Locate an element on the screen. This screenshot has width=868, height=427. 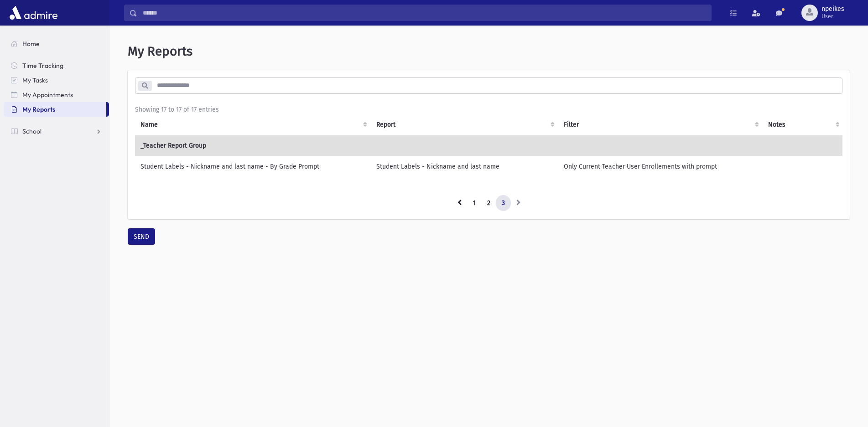
a: Time Tracking is located at coordinates (56, 66).